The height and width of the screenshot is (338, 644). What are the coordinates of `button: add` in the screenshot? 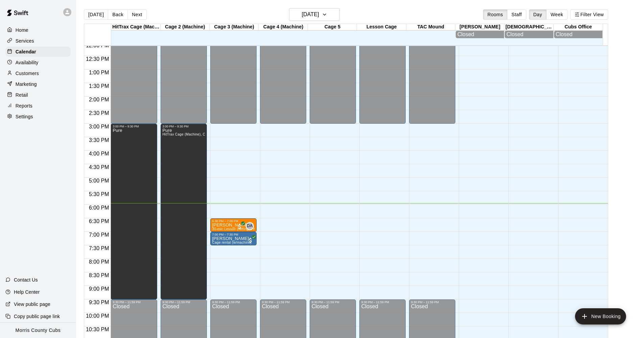 It's located at (600, 317).